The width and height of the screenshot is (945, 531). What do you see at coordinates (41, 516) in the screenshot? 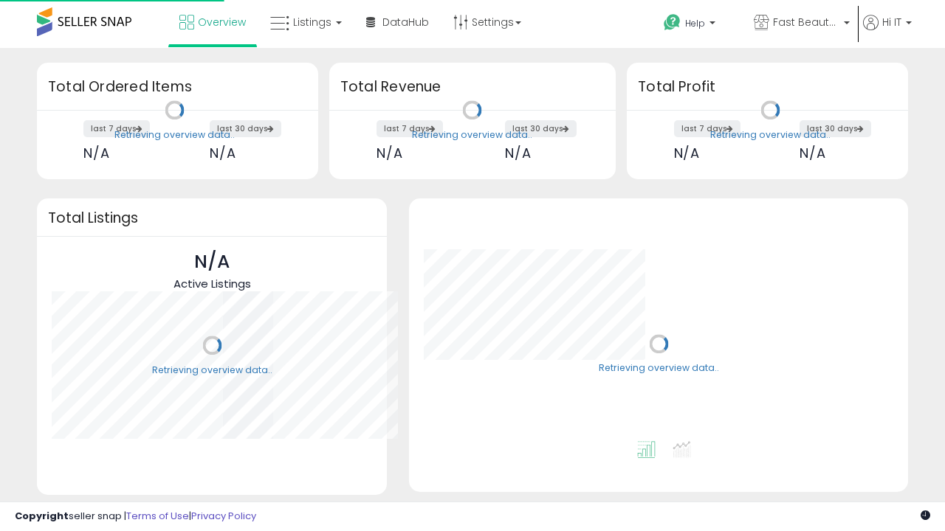
I see `strong: Copyright` at bounding box center [41, 516].